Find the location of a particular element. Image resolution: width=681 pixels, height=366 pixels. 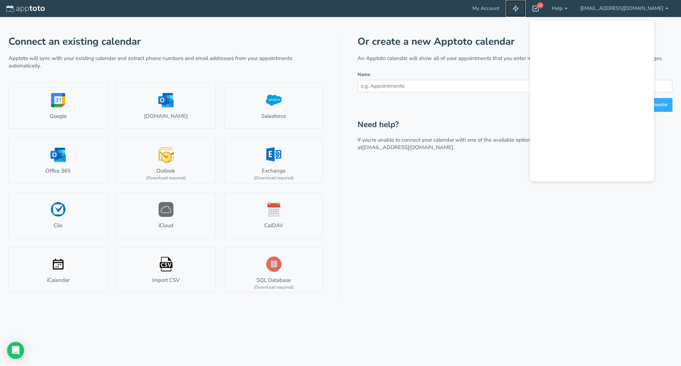

p: If you’re unable to connect your calendar with one of the available options, visit our page or em... is located at coordinates (515, 144).